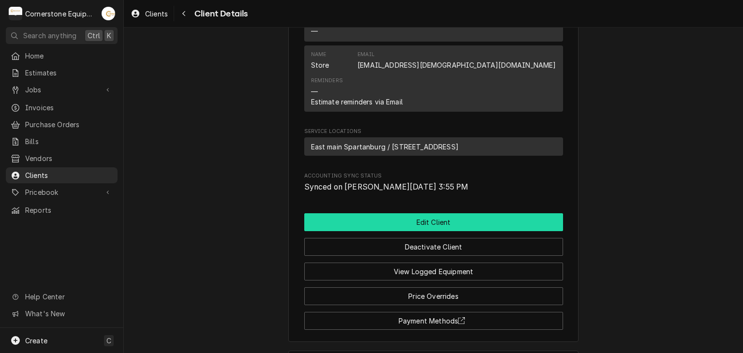 This screenshot has height=353, width=743. Describe the element at coordinates (69, 158) in the screenshot. I see `span: Vendors` at that location.